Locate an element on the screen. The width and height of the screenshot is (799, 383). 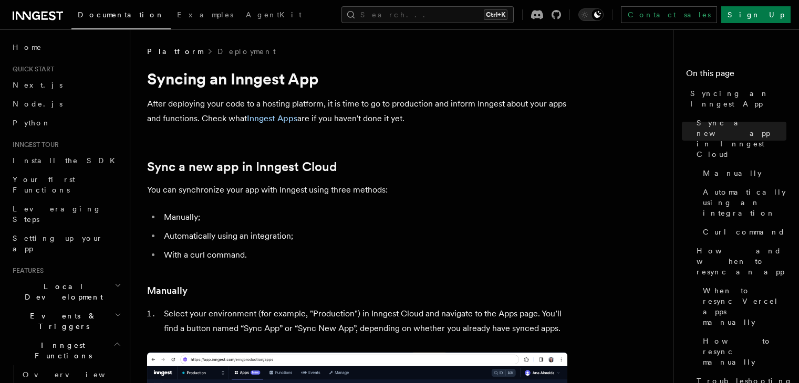
button: Toggle dark mode is located at coordinates (591, 15).